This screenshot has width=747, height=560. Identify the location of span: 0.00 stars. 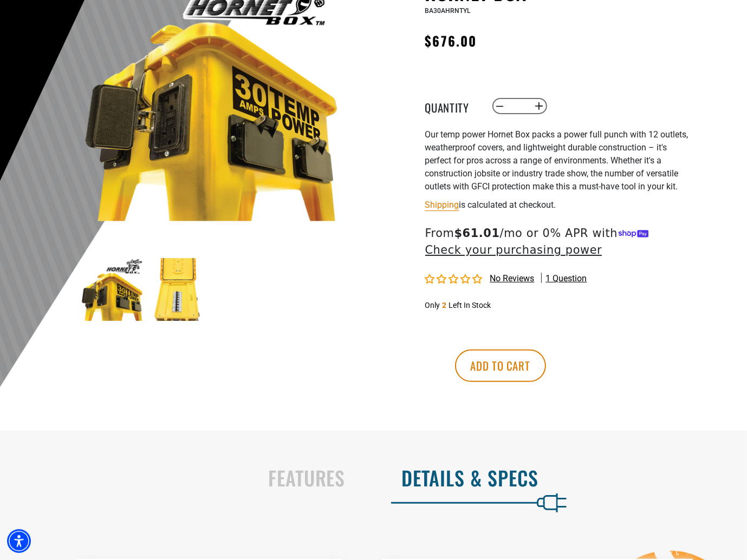
(455, 279).